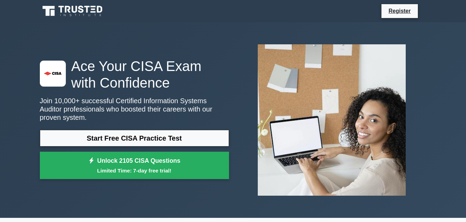 The height and width of the screenshot is (222, 466). I want to click on h1: Ace Your CISA Exam with Confidence, so click(134, 75).